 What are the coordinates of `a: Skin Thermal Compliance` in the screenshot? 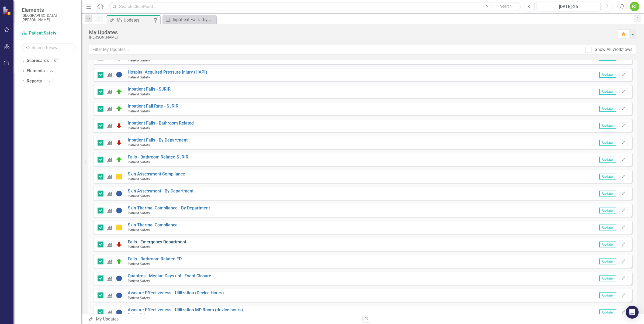 It's located at (152, 225).